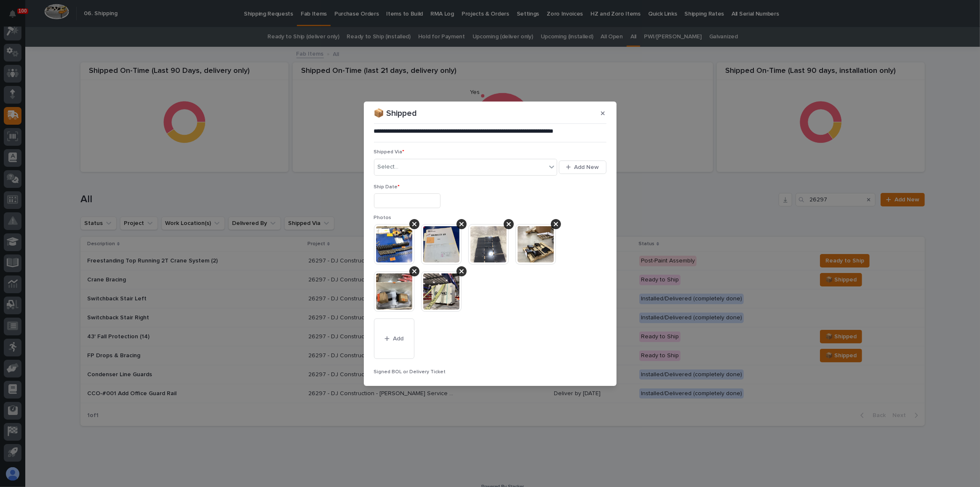 Image resolution: width=980 pixels, height=487 pixels. Describe the element at coordinates (410, 372) in the screenshot. I see `span: Signed BOL or Delivery Ticket` at that location.